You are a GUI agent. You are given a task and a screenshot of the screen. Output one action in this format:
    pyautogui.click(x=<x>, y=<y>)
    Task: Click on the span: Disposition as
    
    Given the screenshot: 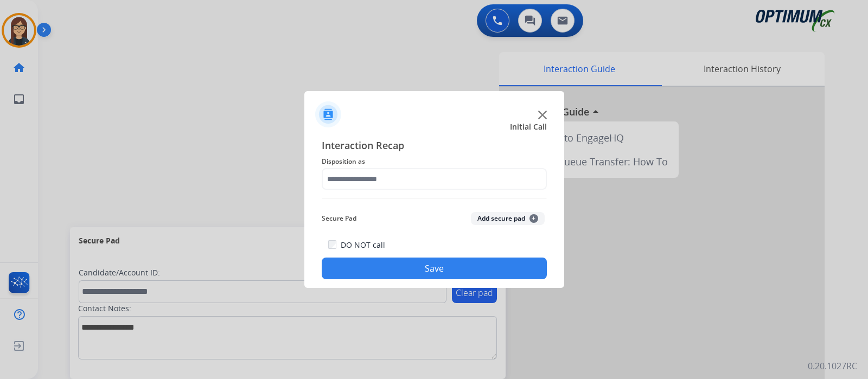 What is the action you would take?
    pyautogui.click(x=434, y=162)
    